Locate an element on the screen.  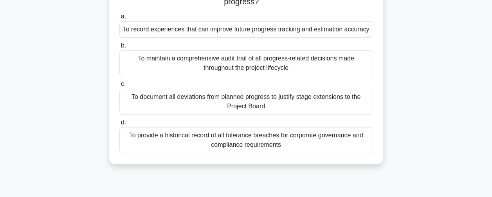
span: c. is located at coordinates (123, 83).